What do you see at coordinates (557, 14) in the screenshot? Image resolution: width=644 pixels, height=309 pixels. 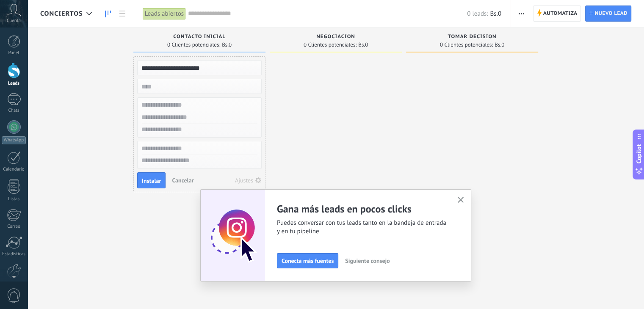 I see `a: Automatiza` at bounding box center [557, 14].